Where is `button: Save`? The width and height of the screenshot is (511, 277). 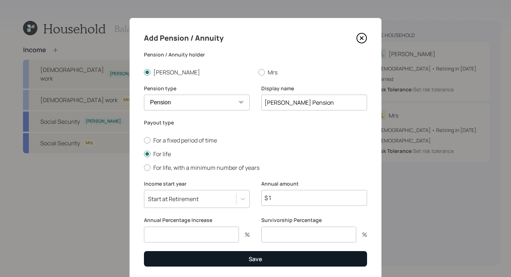 button: Save is located at coordinates (255, 259).